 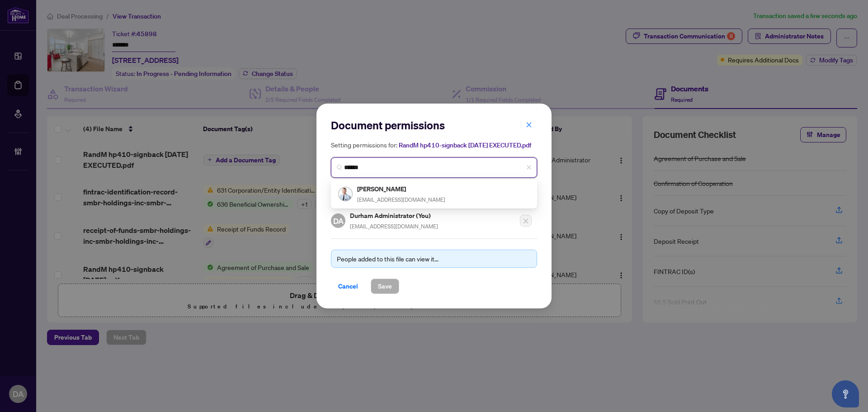 I want to click on span: Cancel, so click(x=348, y=286).